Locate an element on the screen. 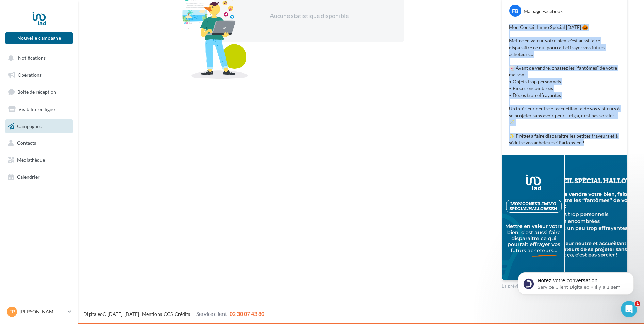 The image size is (644, 324). span: Médiathèque is located at coordinates (31, 160).